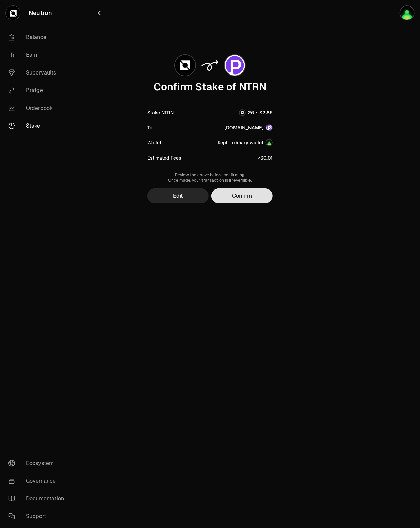  I want to click on div: Keplr primary wallet, so click(241, 143).